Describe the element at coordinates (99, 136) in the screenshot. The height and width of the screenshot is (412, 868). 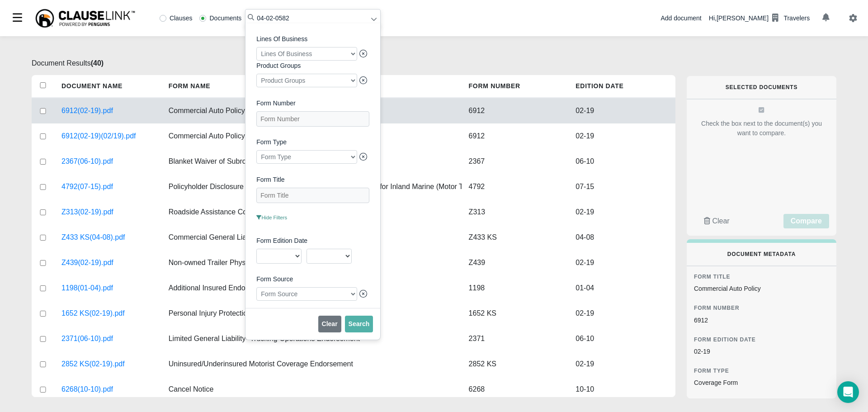
I see `a: 6912(02-19)(02/19).pdf` at that location.